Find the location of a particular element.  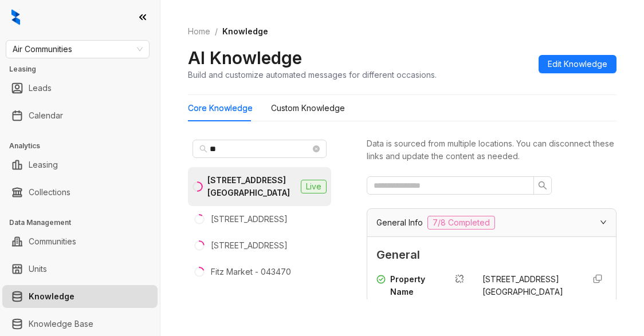

img: logo is located at coordinates (15, 17).